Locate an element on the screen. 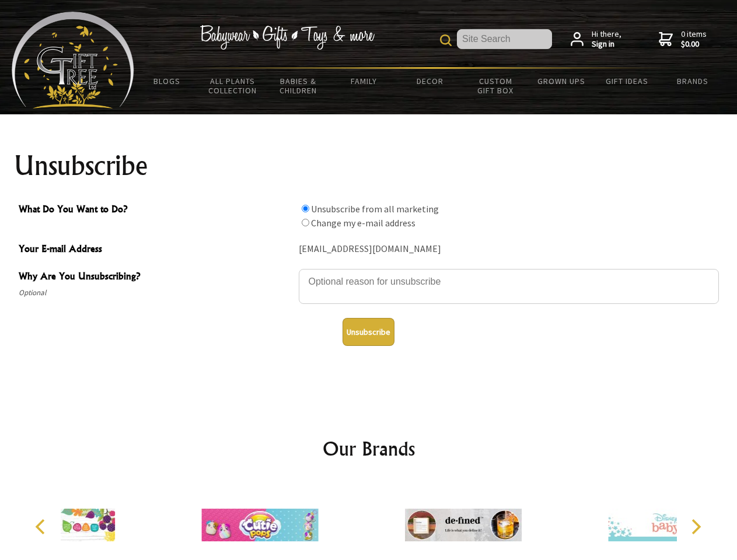 The width and height of the screenshot is (737, 560). a: Decor is located at coordinates (429, 81).